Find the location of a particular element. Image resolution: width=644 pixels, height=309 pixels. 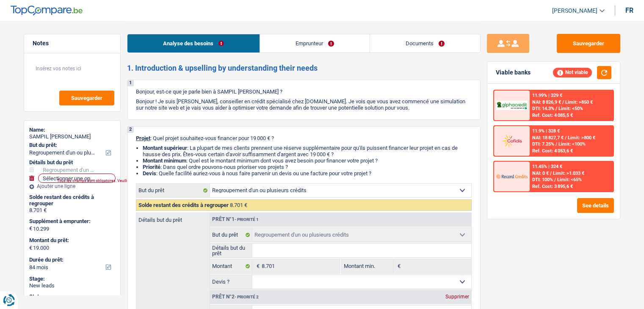

span: Sauvegarder is located at coordinates (87, 98).